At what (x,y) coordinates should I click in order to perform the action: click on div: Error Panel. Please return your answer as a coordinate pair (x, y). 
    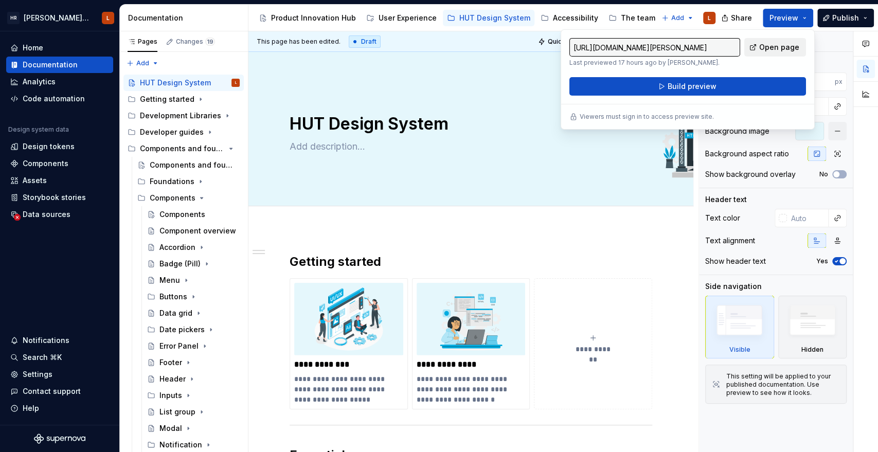
    Looking at the image, I should click on (179, 346).